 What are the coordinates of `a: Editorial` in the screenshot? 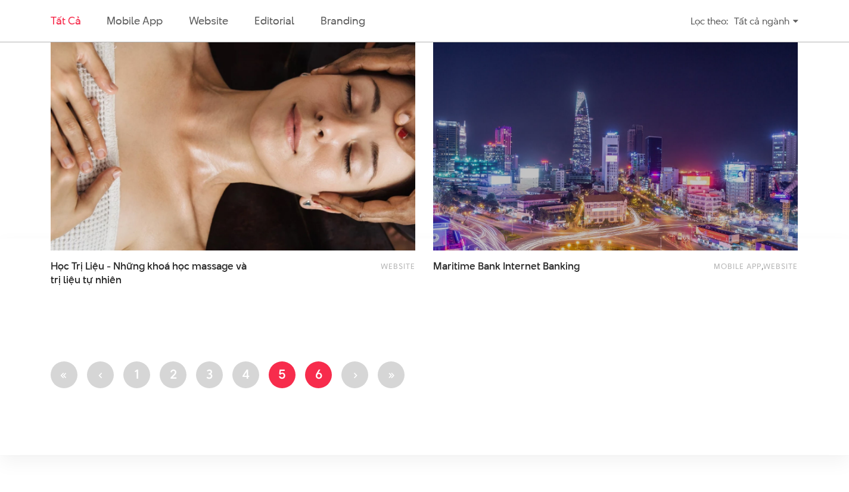 It's located at (274, 20).